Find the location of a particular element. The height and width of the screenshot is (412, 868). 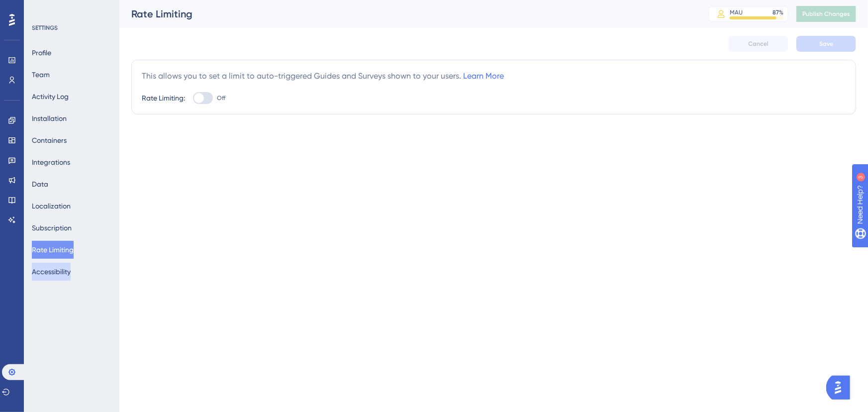

button: Cancel is located at coordinates (758, 44).